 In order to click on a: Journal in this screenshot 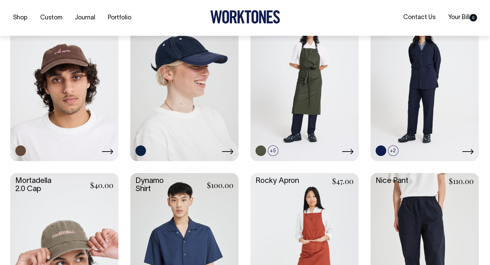, I will do `click(85, 18)`.